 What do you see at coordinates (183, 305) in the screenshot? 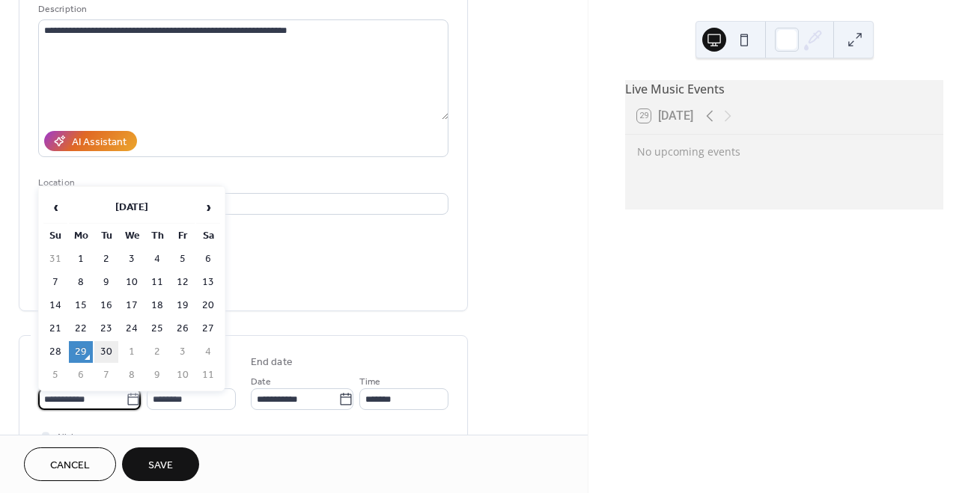
I see `td: 19` at bounding box center [183, 305].